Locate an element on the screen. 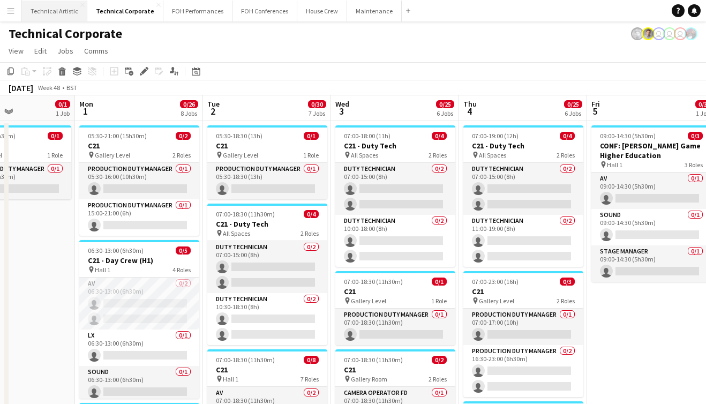 This screenshot has width=706, height=404. app-job-card: 05:30-21:00 (15h30m)0/2C21 Gallery Level2 RolesProduction Duty Manager0/105:30-16:00 (10h30m) Pro... is located at coordinates (139, 180).